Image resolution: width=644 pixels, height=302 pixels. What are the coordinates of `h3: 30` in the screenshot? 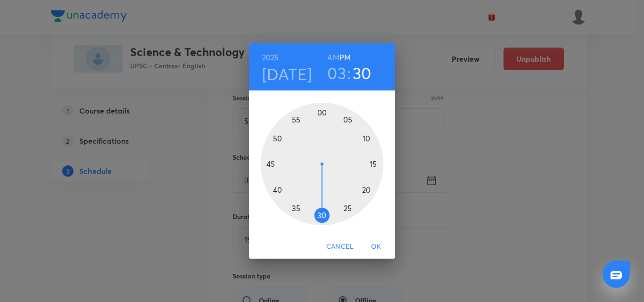 It's located at (362, 73).